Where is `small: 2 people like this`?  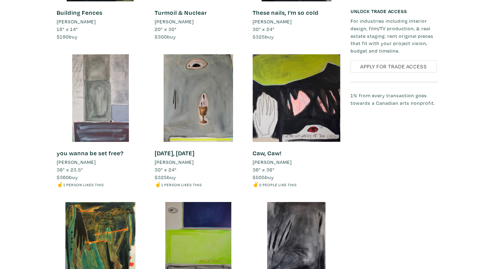 small: 2 people like this is located at coordinates (278, 185).